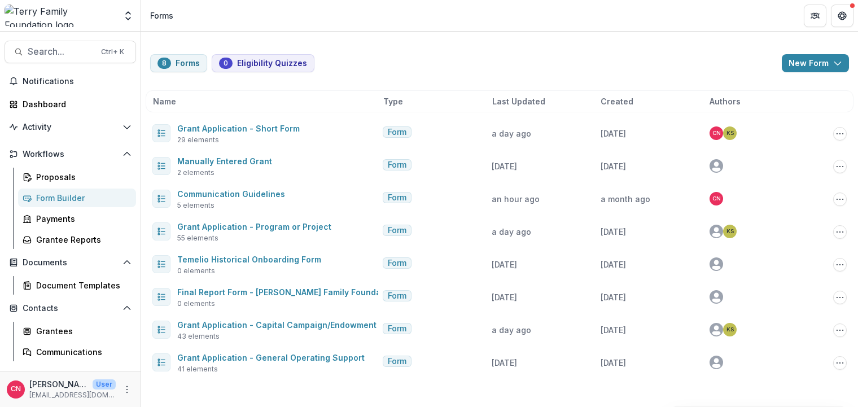  I want to click on a: Dashboard, so click(70, 104).